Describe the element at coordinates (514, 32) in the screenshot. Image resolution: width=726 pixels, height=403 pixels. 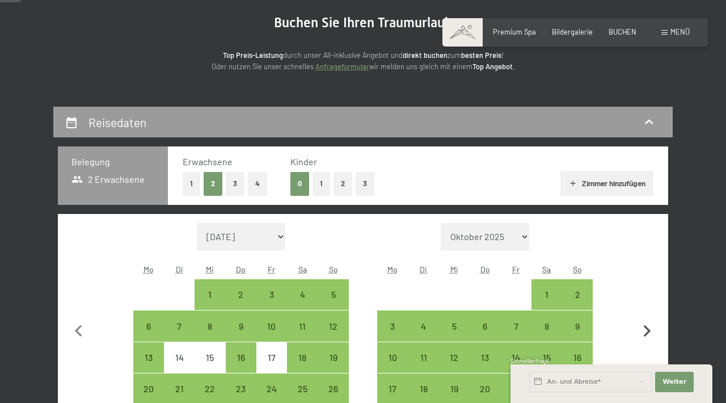
I see `span: Premium Spa` at that location.